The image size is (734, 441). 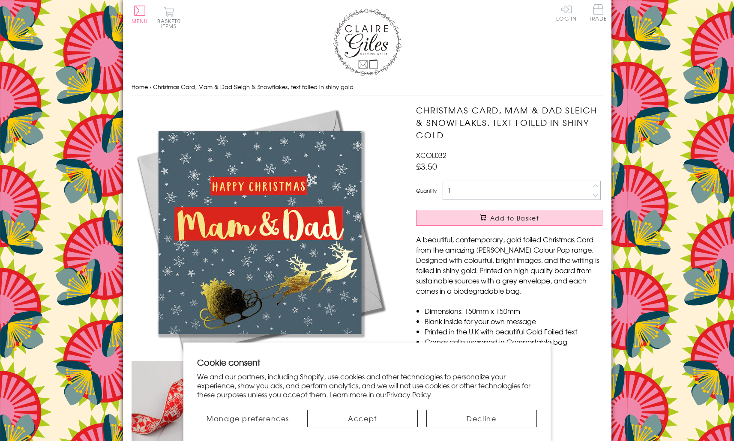 What do you see at coordinates (169, 18) in the screenshot?
I see `button: Basket0 items` at bounding box center [169, 18].